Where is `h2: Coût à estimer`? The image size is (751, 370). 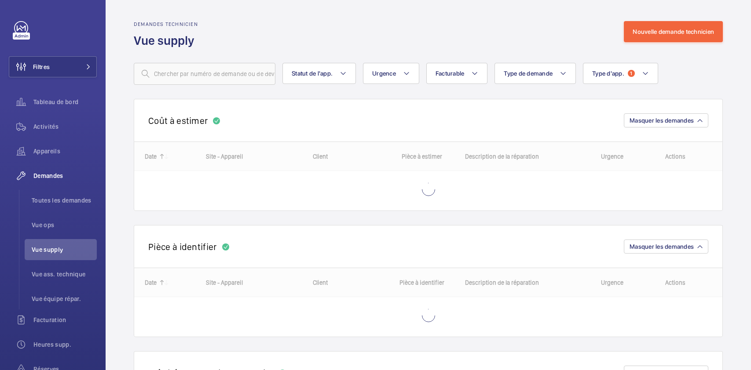 h2: Coût à estimer is located at coordinates (178, 121).